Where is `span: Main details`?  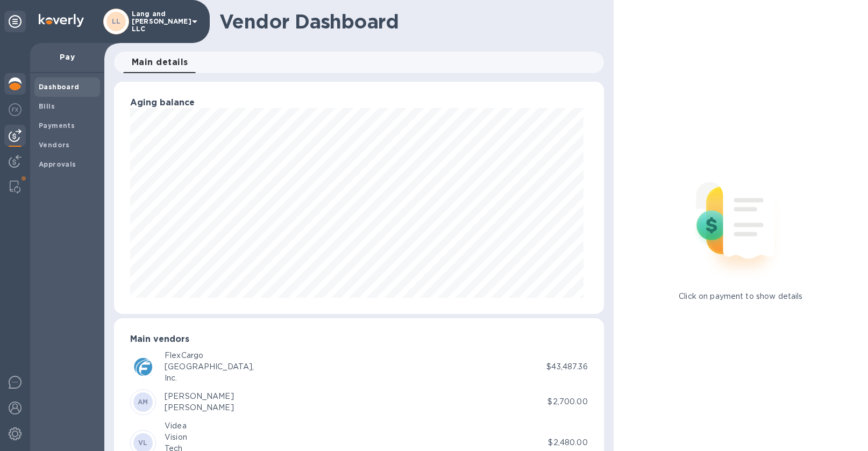
span: Main details is located at coordinates (160, 63).